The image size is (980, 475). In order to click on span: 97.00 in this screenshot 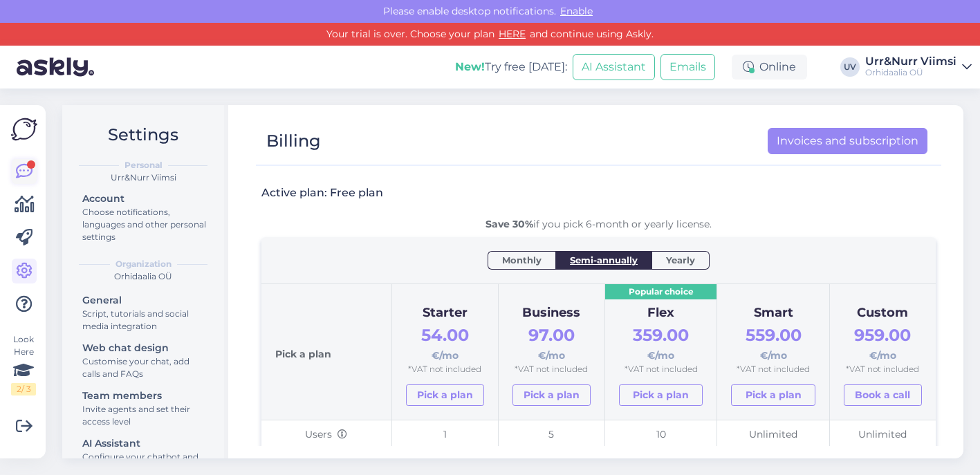, I will do `click(551, 335)`.